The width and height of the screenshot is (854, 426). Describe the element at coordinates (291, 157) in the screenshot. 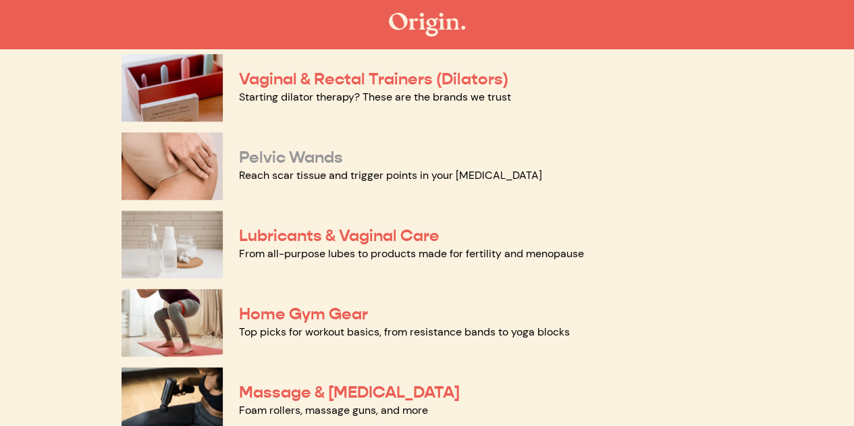

I see `a: Pelvic Wands` at that location.